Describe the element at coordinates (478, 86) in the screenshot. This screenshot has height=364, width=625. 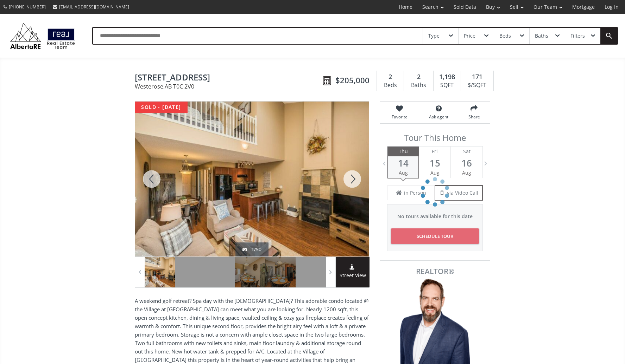
I see `div: $/SQFT` at that location.